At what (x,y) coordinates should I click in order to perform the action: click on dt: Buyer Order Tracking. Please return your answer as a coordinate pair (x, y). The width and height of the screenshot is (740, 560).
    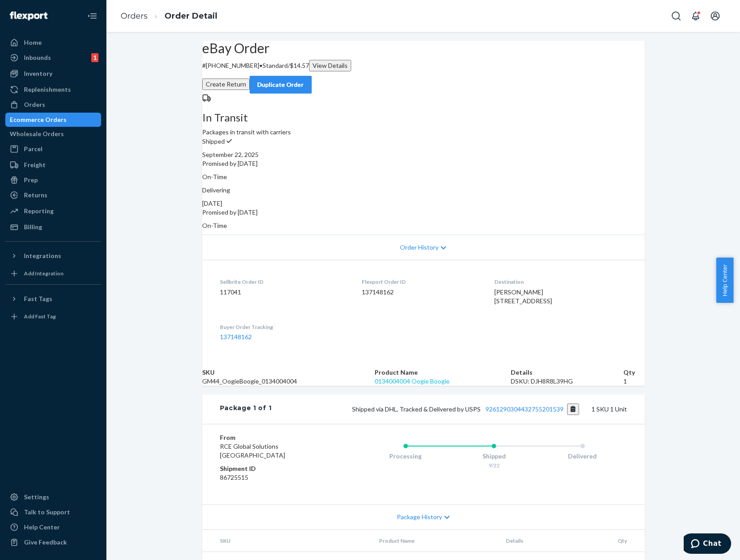
    Looking at the image, I should click on (284, 327).